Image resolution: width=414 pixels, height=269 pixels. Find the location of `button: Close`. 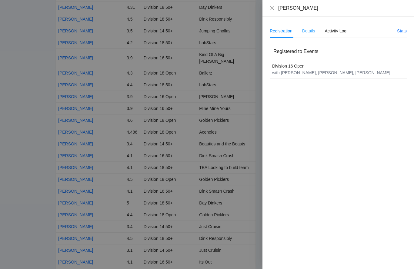

button: Close is located at coordinates (272, 8).